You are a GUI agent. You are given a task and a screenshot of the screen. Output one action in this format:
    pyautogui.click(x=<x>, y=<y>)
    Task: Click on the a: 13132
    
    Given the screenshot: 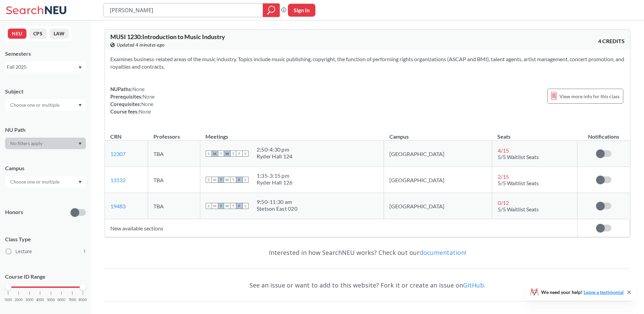 What is the action you would take?
    pyautogui.click(x=118, y=180)
    